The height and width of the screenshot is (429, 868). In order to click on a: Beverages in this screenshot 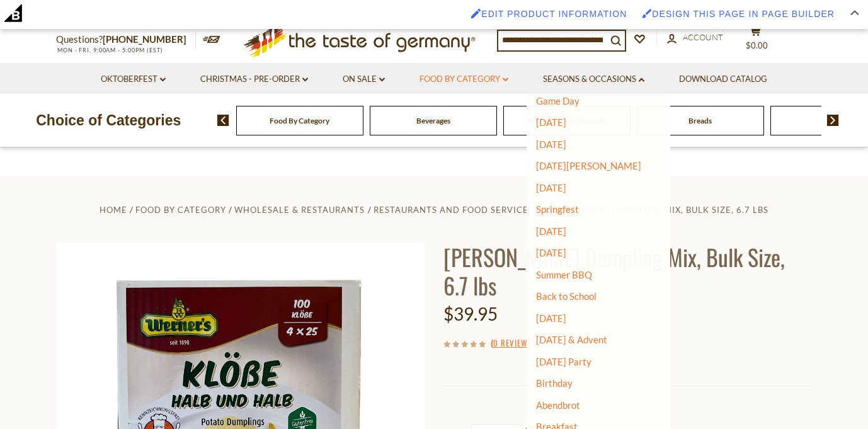, I will do `click(433, 120)`.